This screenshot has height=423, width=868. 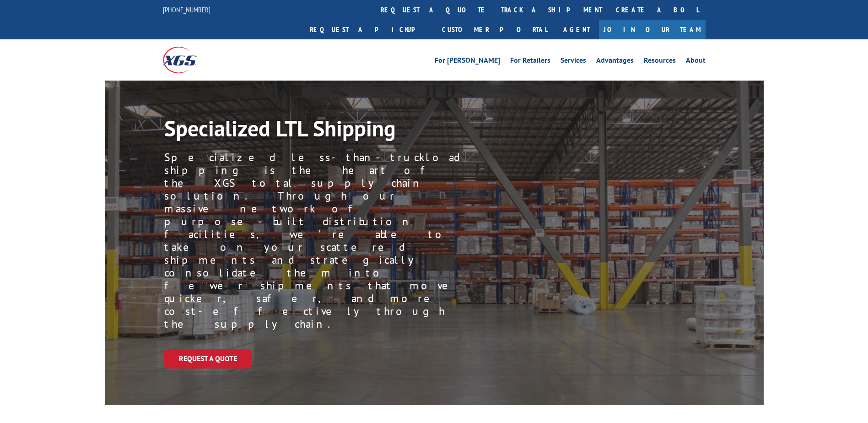 I want to click on a: Request a pickup, so click(x=369, y=29).